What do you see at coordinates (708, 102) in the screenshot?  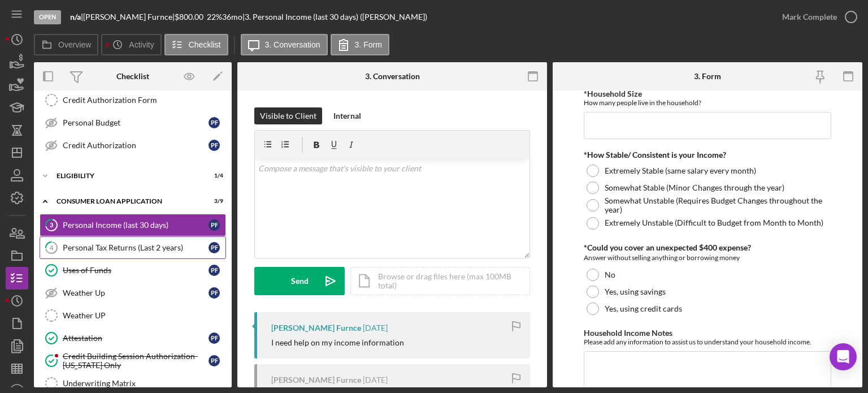 I see `div: How many people live in the household?` at bounding box center [708, 102].